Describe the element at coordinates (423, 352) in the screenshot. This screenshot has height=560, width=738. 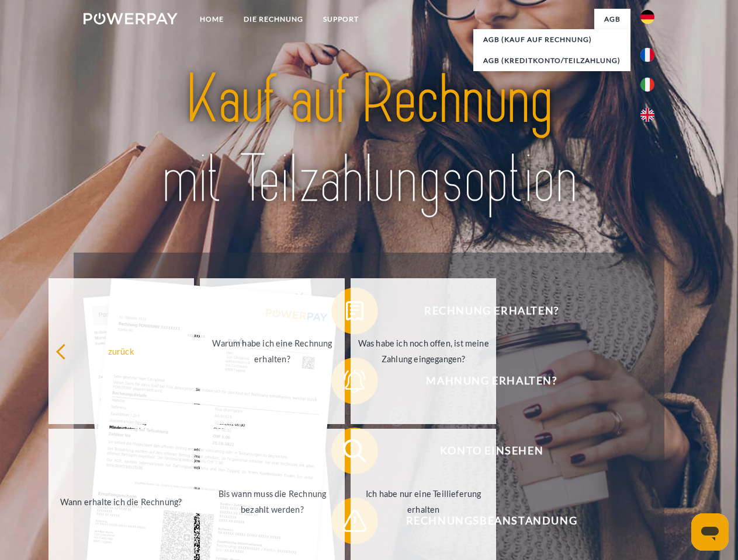
I see `div: Was habe ich noch offen, ist meine Zahlung eingegangen?` at that location.